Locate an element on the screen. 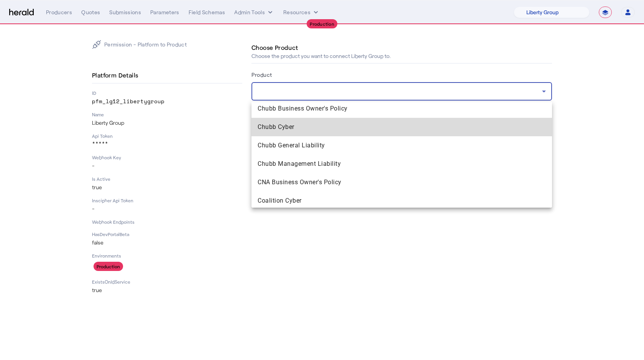  span: Chubb Cyber is located at coordinates (402, 127).